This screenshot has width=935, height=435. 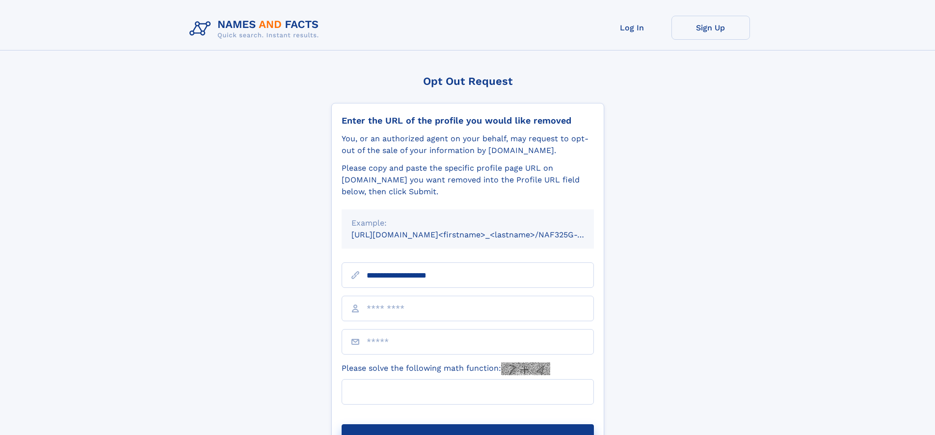 I want to click on div: Opt Out Request, so click(x=468, y=81).